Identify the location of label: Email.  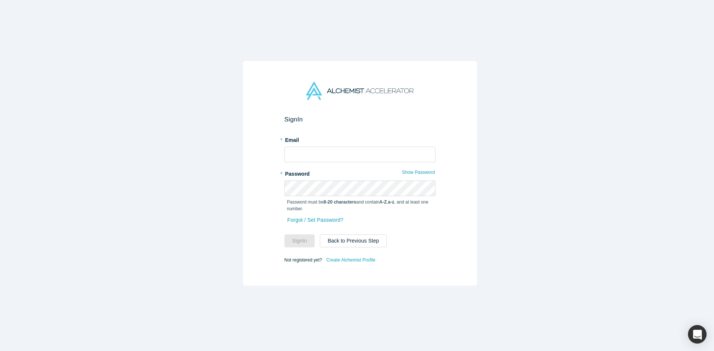
(360, 139).